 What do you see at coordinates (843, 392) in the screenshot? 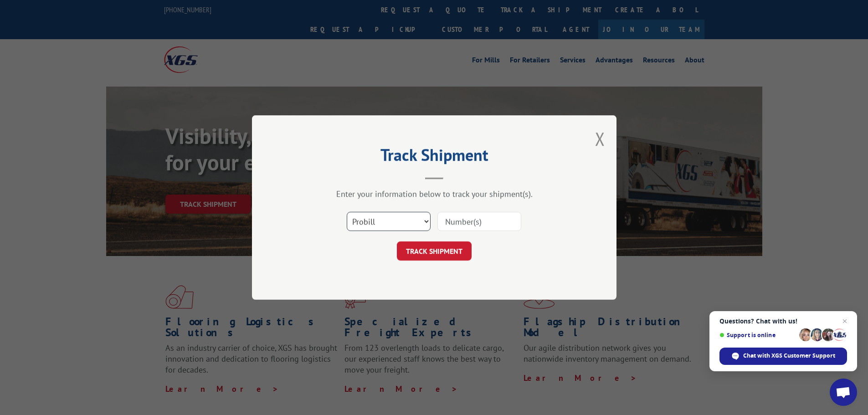
I see `div: Open chat` at bounding box center [843, 392].